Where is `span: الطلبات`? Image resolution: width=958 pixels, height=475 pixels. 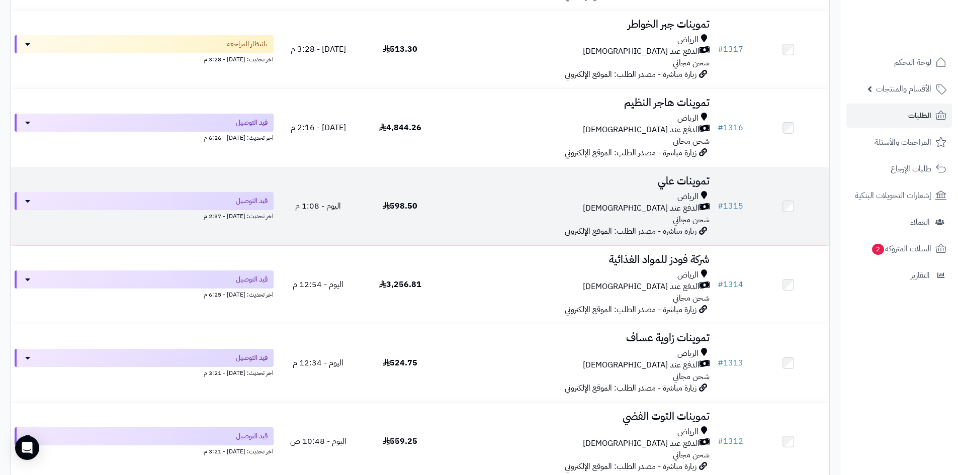 span: الطلبات is located at coordinates (919, 116).